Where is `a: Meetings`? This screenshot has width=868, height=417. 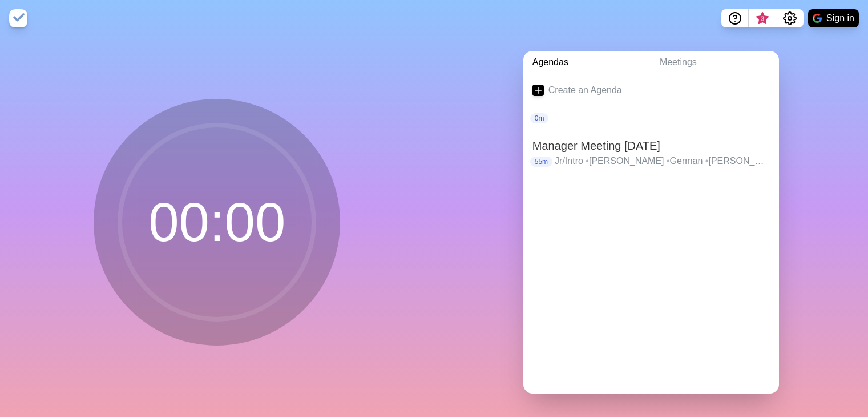
a: Meetings is located at coordinates (715, 62).